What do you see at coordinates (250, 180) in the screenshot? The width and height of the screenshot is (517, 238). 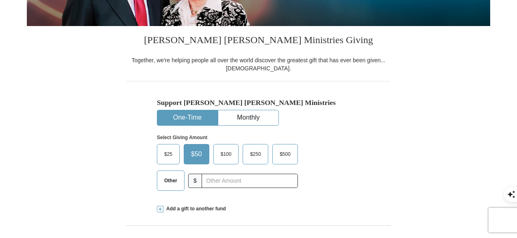 I see `input: Other Amount` at bounding box center [250, 180].